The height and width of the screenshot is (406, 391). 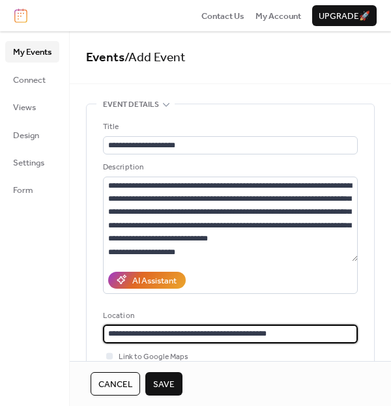 I want to click on span: My Events, so click(x=32, y=52).